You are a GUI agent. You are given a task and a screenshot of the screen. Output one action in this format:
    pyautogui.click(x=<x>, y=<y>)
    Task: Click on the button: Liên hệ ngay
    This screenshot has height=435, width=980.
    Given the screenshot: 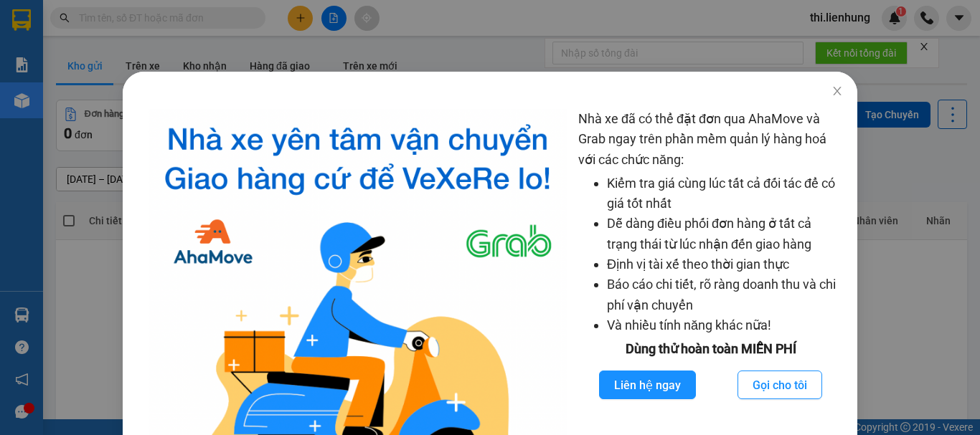 What is the action you would take?
    pyautogui.click(x=647, y=385)
    